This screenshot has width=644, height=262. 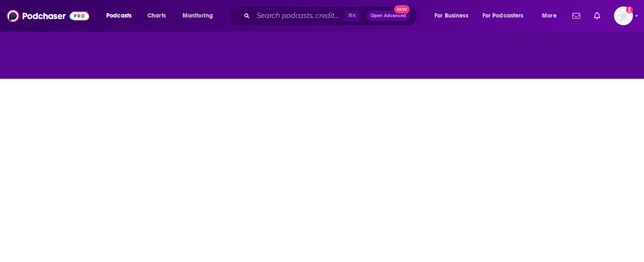 I want to click on button: Open AdvancedNew, so click(x=388, y=16).